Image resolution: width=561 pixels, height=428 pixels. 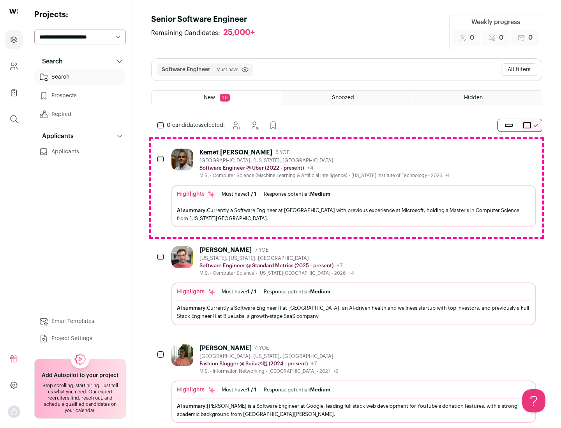 What do you see at coordinates (266, 266) in the screenshot?
I see `p: Software Engineer @ Standard Metrics (2025 - present)` at bounding box center [266, 266].